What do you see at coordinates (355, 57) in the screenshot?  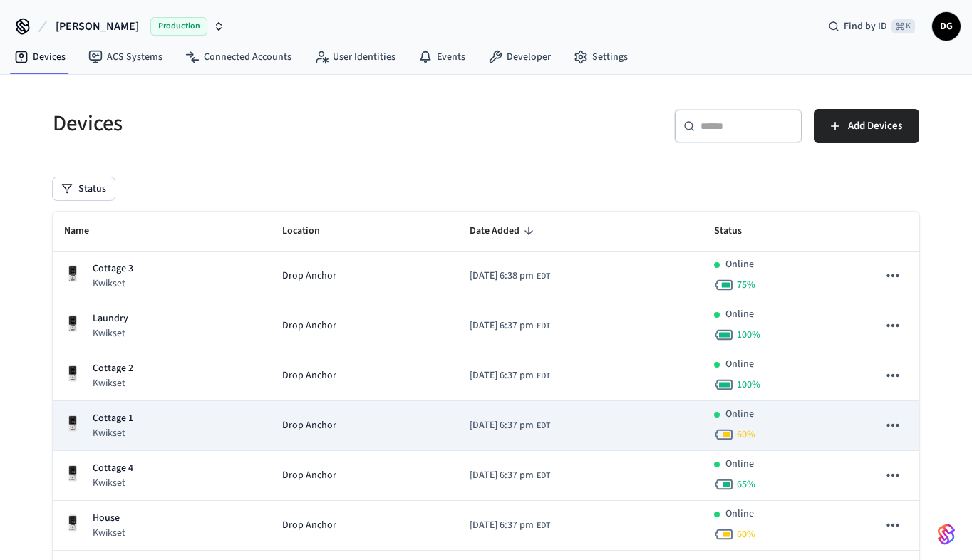 I see `a: User Identities` at bounding box center [355, 57].